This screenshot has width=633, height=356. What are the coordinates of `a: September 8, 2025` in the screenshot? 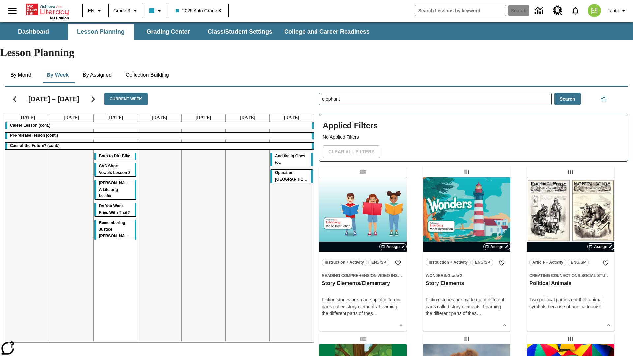 It's located at (27, 118).